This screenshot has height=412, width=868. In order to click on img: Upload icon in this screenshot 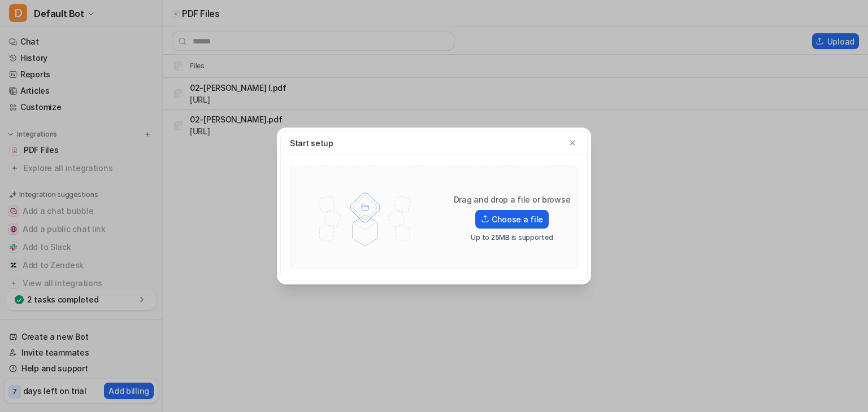, I will do `click(485, 219)`.